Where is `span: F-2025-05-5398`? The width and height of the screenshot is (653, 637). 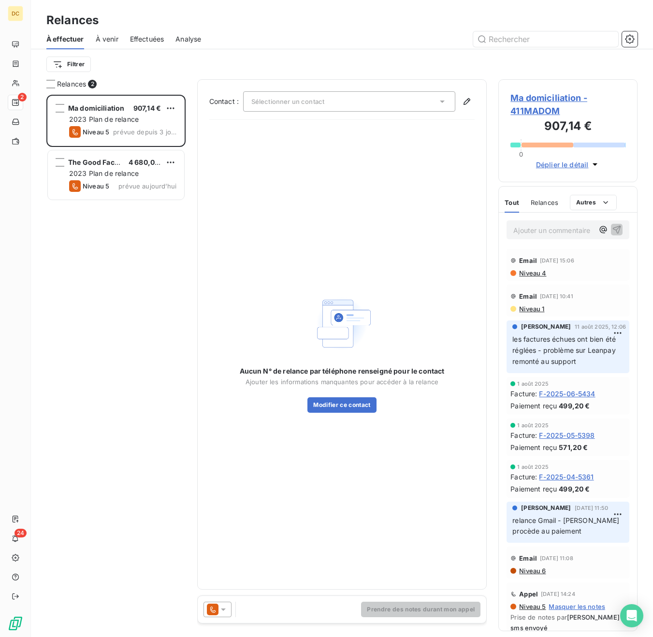
span: F-2025-05-5398 is located at coordinates (567, 435).